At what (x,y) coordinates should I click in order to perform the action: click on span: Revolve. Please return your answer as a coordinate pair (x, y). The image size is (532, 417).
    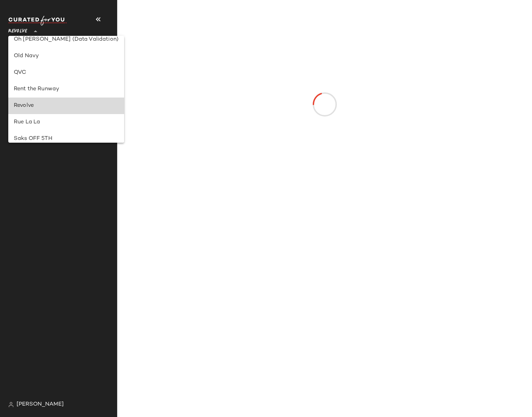
    Looking at the image, I should click on (18, 30).